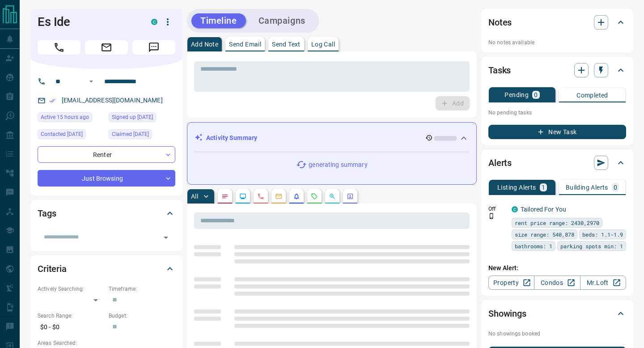 The height and width of the screenshot is (348, 644). What do you see at coordinates (332, 138) in the screenshot?
I see `div: Activity Summary` at bounding box center [332, 138].